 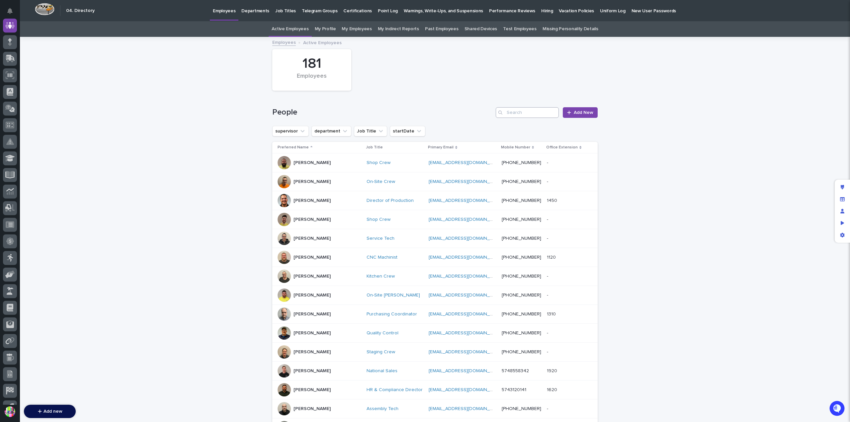 I want to click on a: Powered byPylon, so click(x=63, y=177).